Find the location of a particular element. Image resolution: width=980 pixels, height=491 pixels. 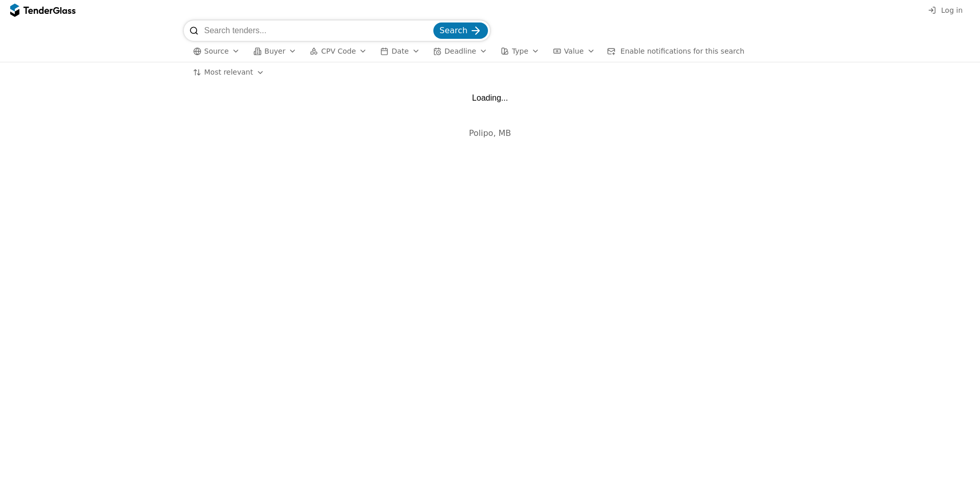

span: Search is located at coordinates (453, 30).